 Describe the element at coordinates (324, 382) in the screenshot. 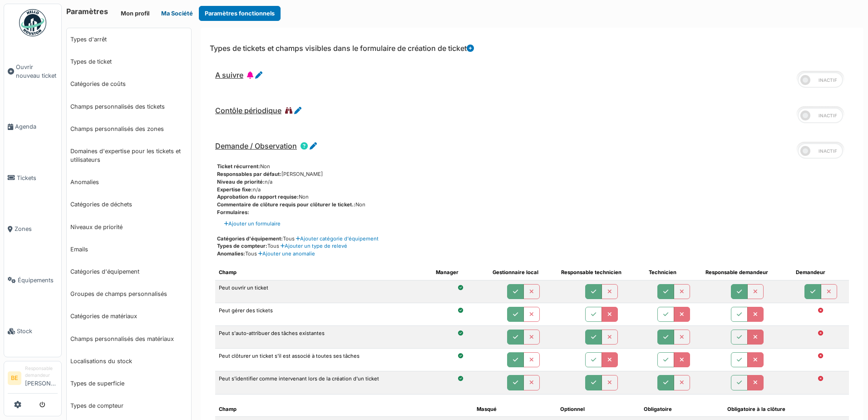

I see `td: Peut s'identifier comme intervenant lors de la création d'un ticket` at that location.